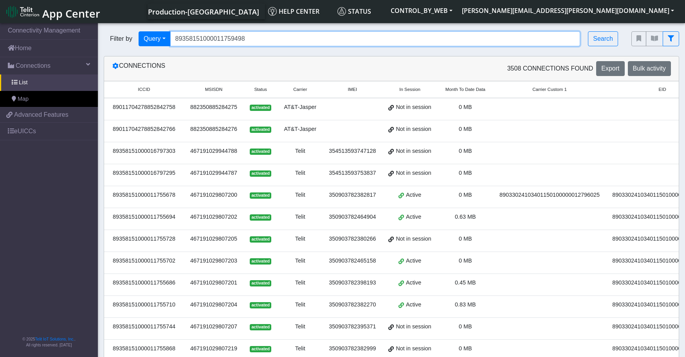 This screenshot has height=357, width=685. I want to click on div: 882350885284275, so click(214, 107).